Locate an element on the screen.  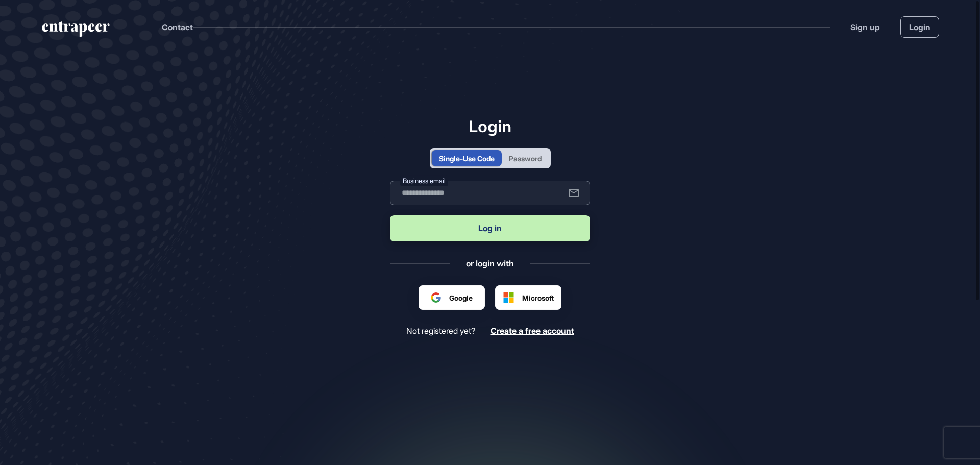
div: Password is located at coordinates (525, 158).